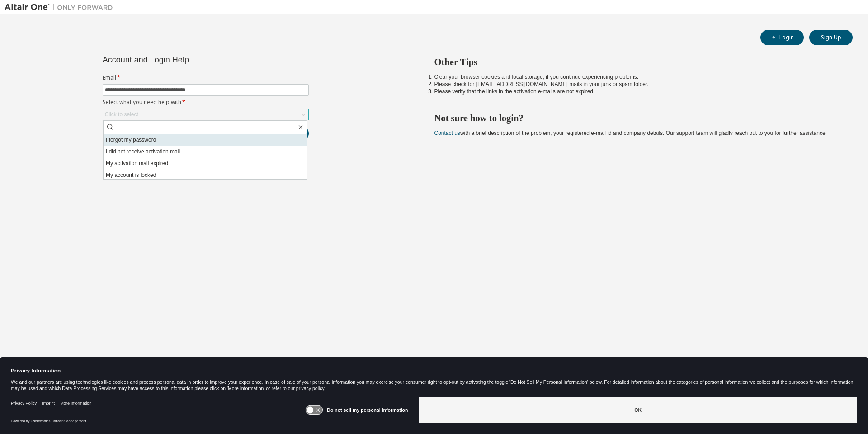 The image size is (868, 434). I want to click on img: Altair One, so click(61, 7).